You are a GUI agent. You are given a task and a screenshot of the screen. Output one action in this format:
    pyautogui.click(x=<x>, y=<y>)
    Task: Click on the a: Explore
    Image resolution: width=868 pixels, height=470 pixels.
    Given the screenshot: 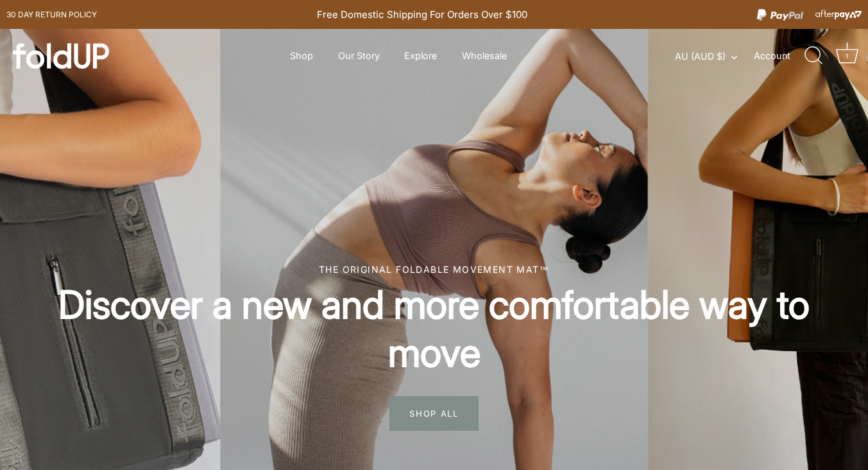 What is the action you would take?
    pyautogui.click(x=421, y=55)
    